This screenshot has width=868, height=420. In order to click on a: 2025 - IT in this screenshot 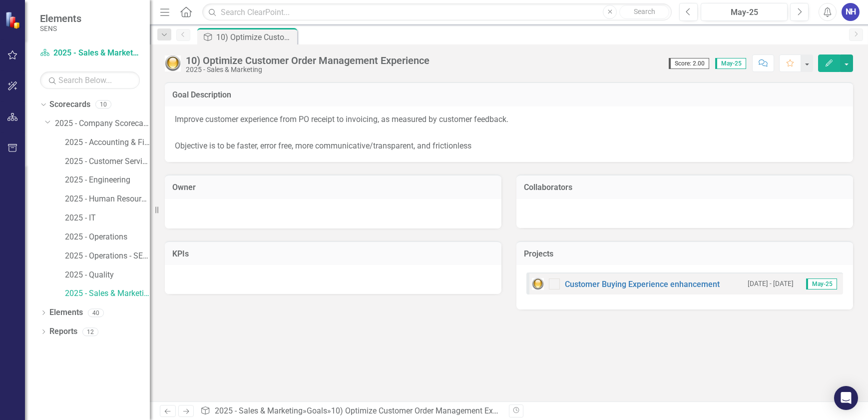, I will do `click(107, 218)`.